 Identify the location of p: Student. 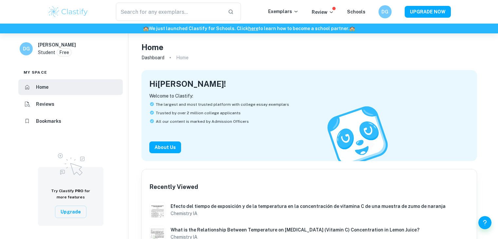
(47, 52).